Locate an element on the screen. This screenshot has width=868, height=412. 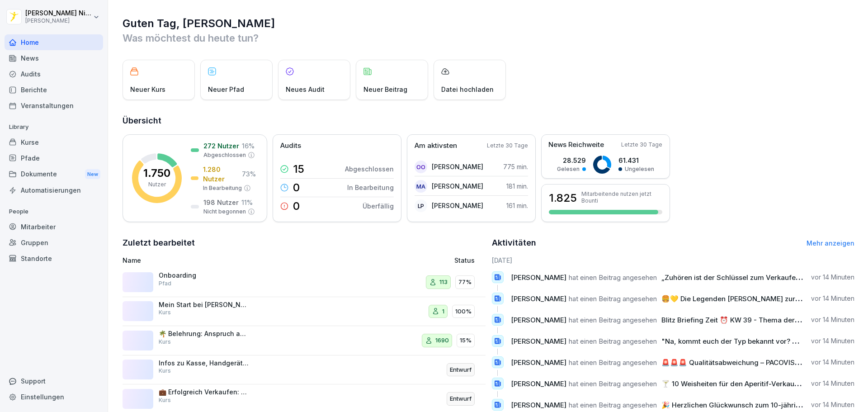
a: Mehr anzeigen is located at coordinates (831, 242).